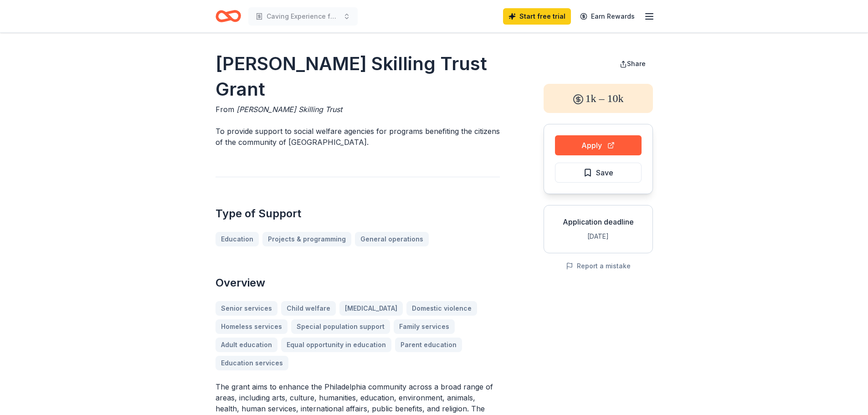 The width and height of the screenshot is (868, 415). Describe the element at coordinates (237, 240) in the screenshot. I see `a: Education` at that location.